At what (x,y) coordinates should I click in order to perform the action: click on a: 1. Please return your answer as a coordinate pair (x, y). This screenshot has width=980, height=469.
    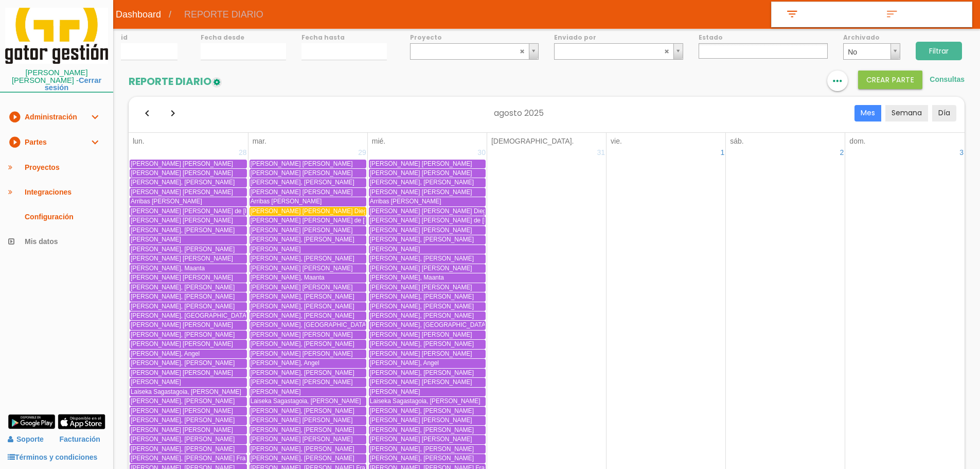
    Looking at the image, I should click on (722, 153).